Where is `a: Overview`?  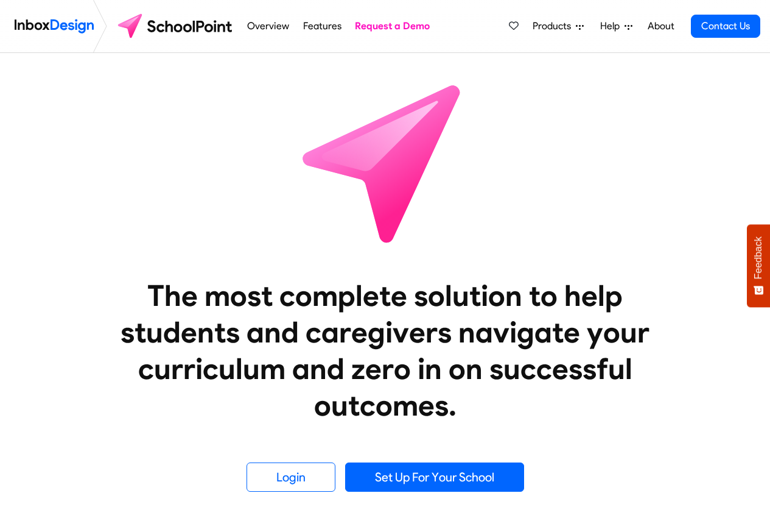
a: Overview is located at coordinates (268, 26).